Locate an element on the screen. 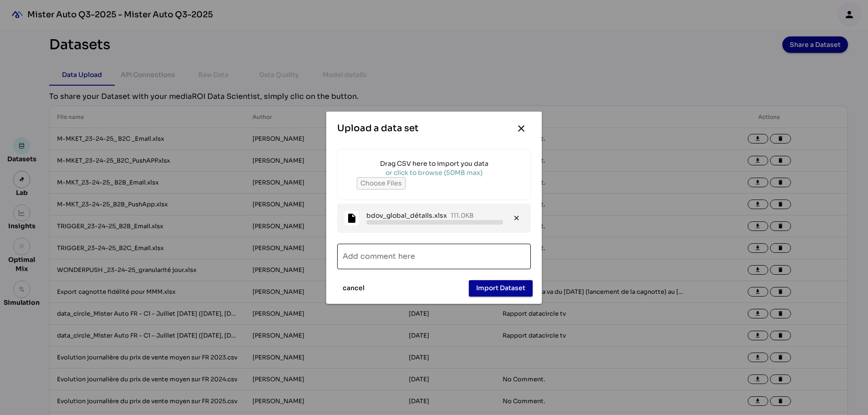  div: or click to browse (50MB max) is located at coordinates (434, 173).